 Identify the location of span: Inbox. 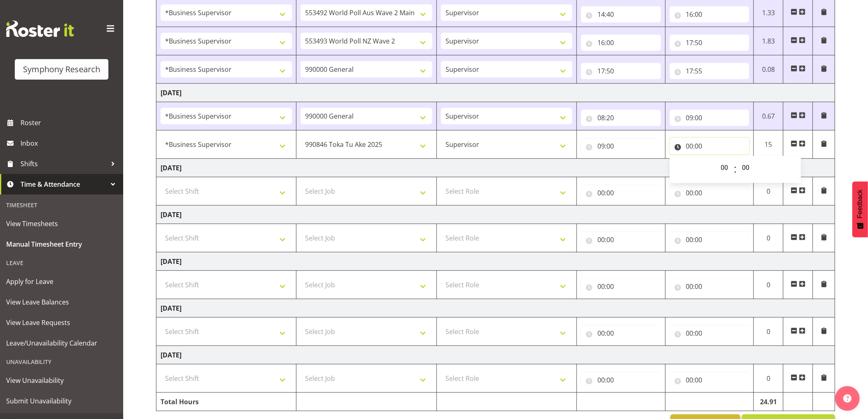
(70, 143).